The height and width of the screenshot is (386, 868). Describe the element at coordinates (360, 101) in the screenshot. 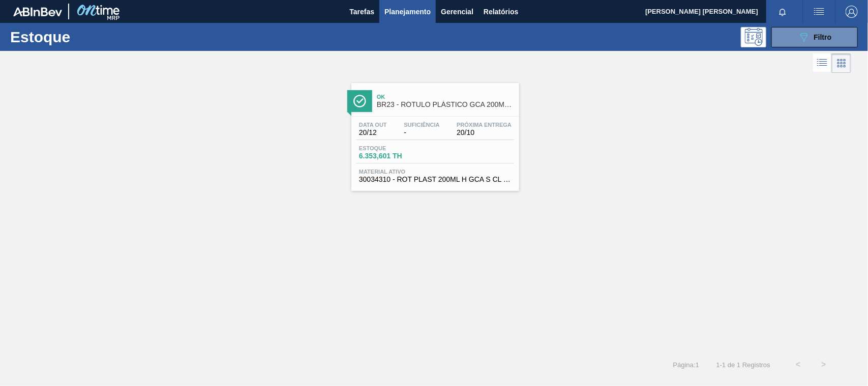

I see `img: Ícone` at that location.